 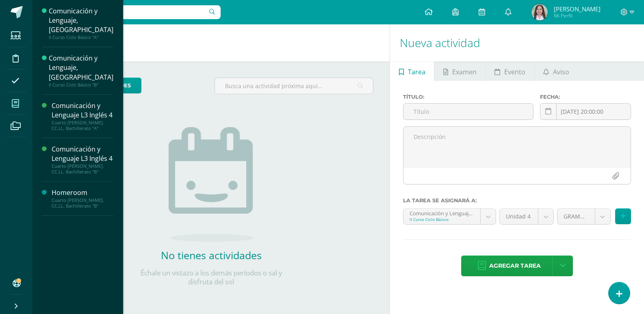 What do you see at coordinates (83, 193) in the screenshot?
I see `div: Homeroom` at bounding box center [83, 193].